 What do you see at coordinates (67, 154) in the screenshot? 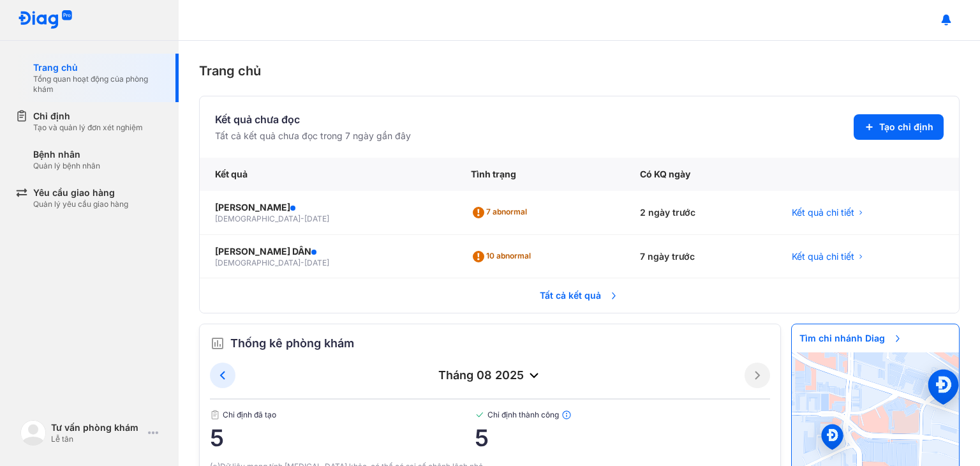
I see `div: Bệnh nhân` at bounding box center [67, 154].